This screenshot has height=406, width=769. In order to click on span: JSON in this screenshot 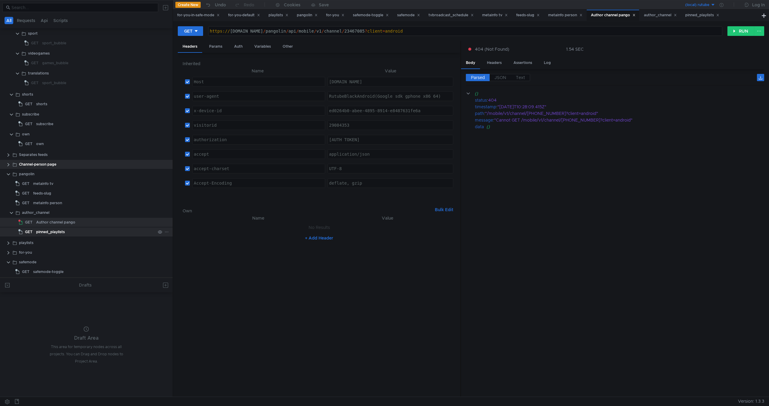, I will do `click(500, 77)`.